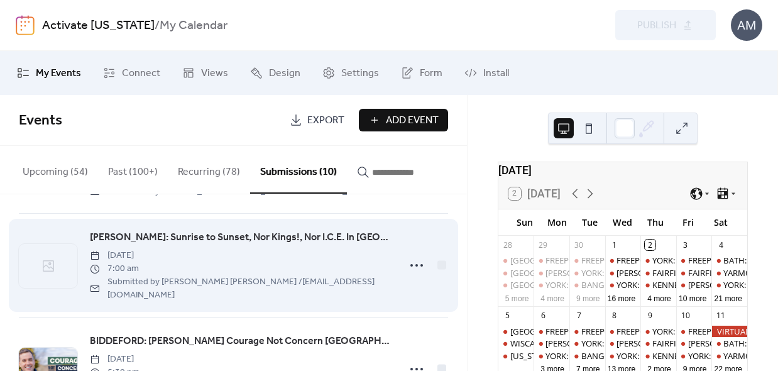 Image resolution: width=778 pixels, height=371 pixels. What do you see at coordinates (650, 245) in the screenshot?
I see `div: 2` at bounding box center [650, 245].